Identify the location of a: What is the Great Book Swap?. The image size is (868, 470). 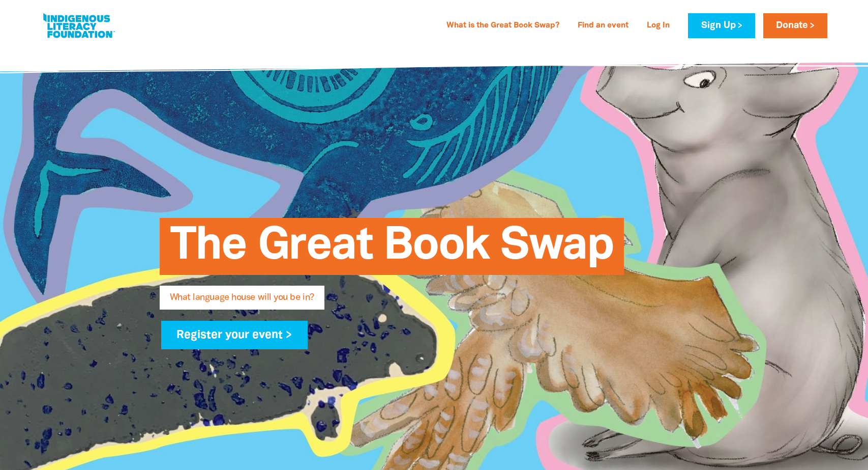
(503, 26).